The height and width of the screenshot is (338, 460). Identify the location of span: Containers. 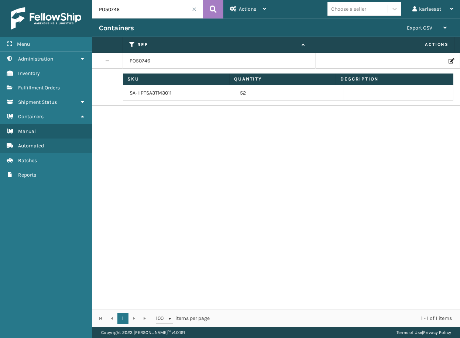
(31, 116).